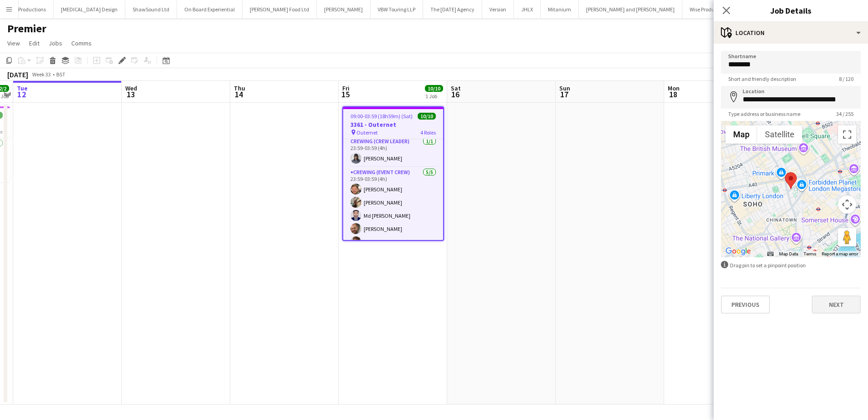  Describe the element at coordinates (151, 9) in the screenshot. I see `button: ShawSound Ltd` at that location.